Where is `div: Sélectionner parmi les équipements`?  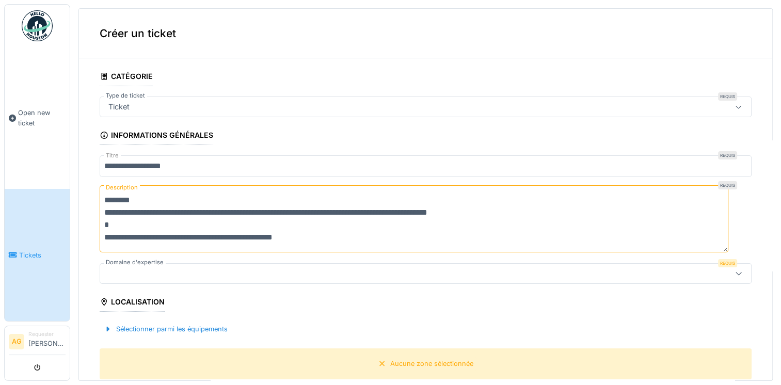
div: Sélectionner parmi les équipements is located at coordinates (166, 329).